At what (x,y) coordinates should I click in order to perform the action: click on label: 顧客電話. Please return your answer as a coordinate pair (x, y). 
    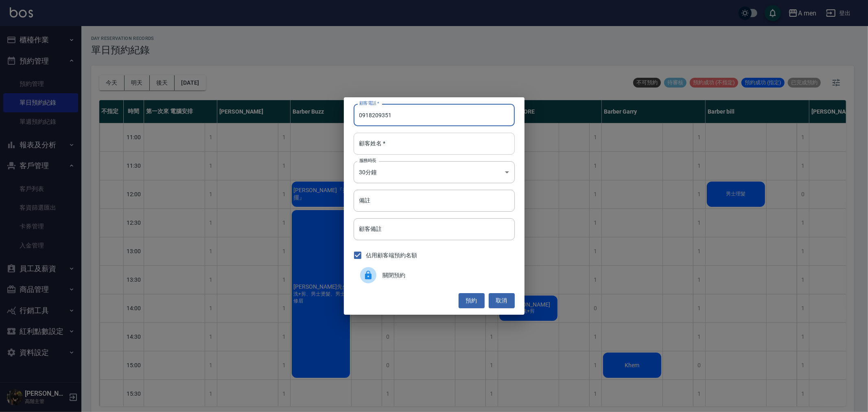
    Looking at the image, I should click on (369, 103).